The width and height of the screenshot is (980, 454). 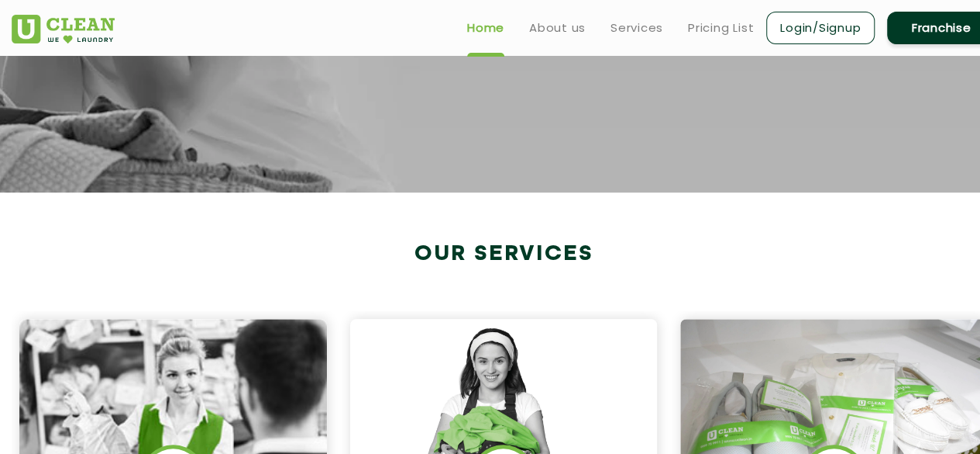 What do you see at coordinates (558, 28) in the screenshot?
I see `a: About us` at bounding box center [558, 28].